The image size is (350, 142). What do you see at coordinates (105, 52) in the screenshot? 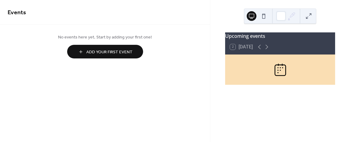
I see `a: Add Your First Event` at bounding box center [105, 52].